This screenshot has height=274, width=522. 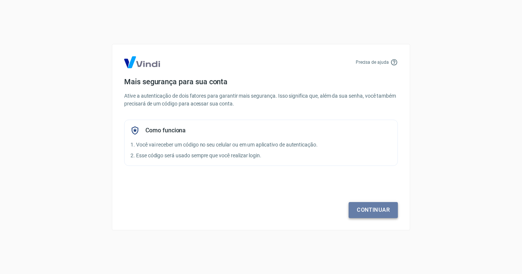 What do you see at coordinates (372, 62) in the screenshot?
I see `p: Precisa de ajuda` at bounding box center [372, 62].